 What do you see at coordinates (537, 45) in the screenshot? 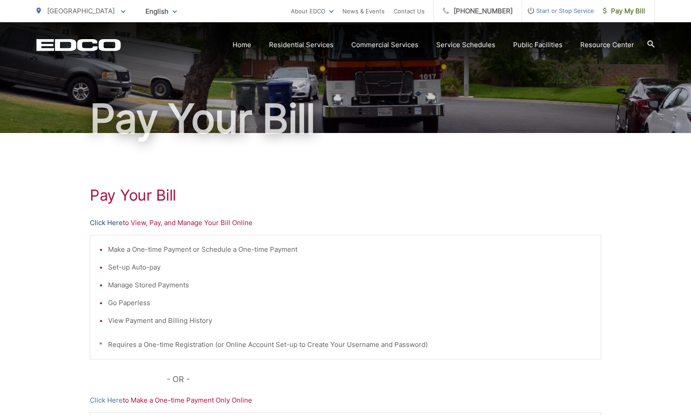
I see `a: Public Facilities` at bounding box center [537, 45].